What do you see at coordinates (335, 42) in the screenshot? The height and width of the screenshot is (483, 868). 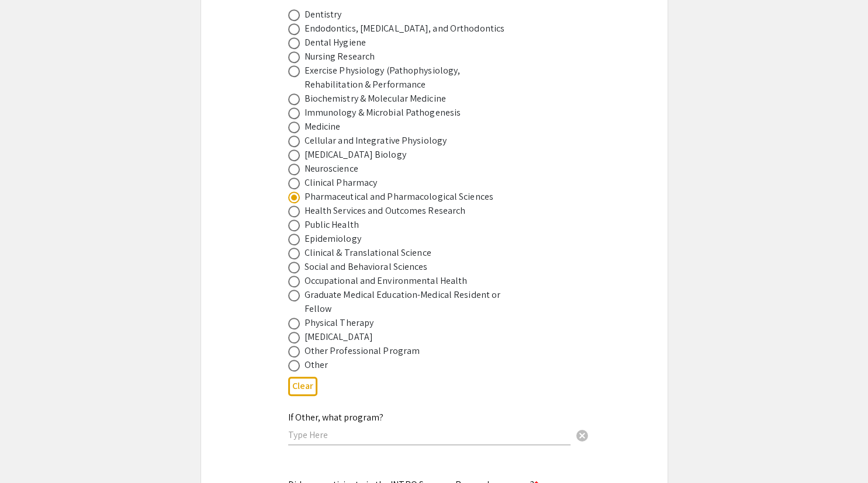 I see `div: Dental Hygiene` at bounding box center [335, 42].